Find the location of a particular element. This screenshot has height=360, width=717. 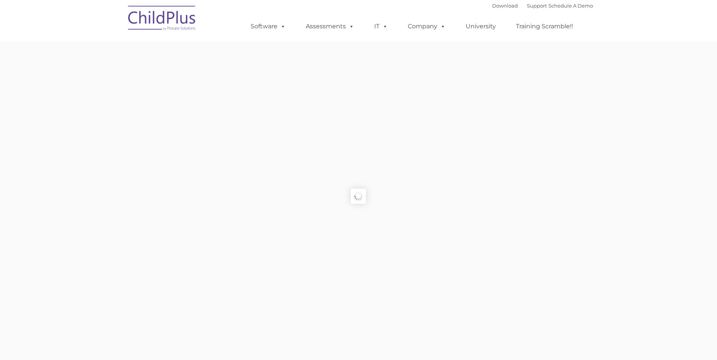

a: Support is located at coordinates (536, 6).